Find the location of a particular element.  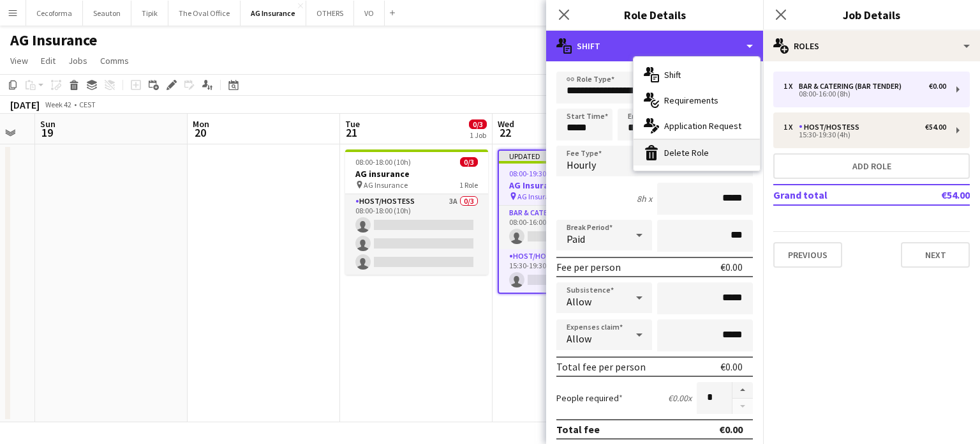

span: 19 is located at coordinates (46, 132).